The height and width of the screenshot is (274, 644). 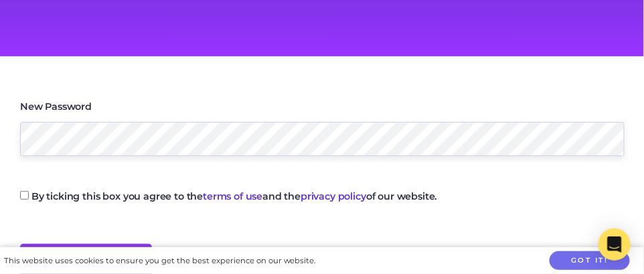 What do you see at coordinates (333, 197) in the screenshot?
I see `a: privacy policy` at bounding box center [333, 197].